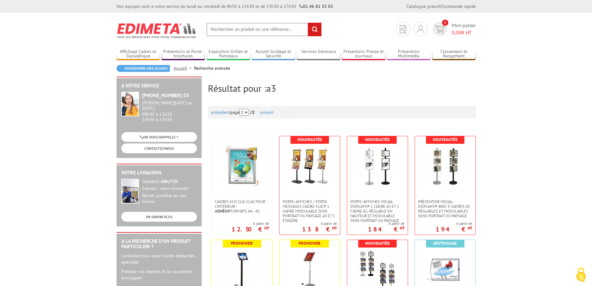 This screenshot has height=286, width=592. What do you see at coordinates (220, 112) in the screenshot?
I see `a: précédent` at bounding box center [220, 112].